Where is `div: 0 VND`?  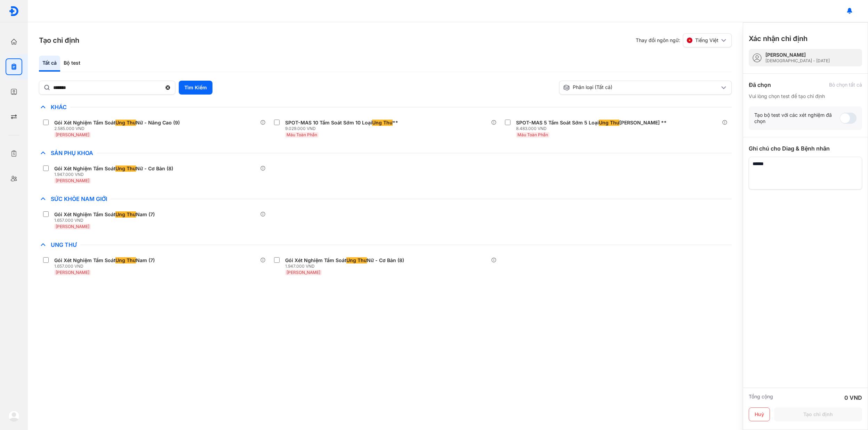
div: 0 VND is located at coordinates (853, 398).